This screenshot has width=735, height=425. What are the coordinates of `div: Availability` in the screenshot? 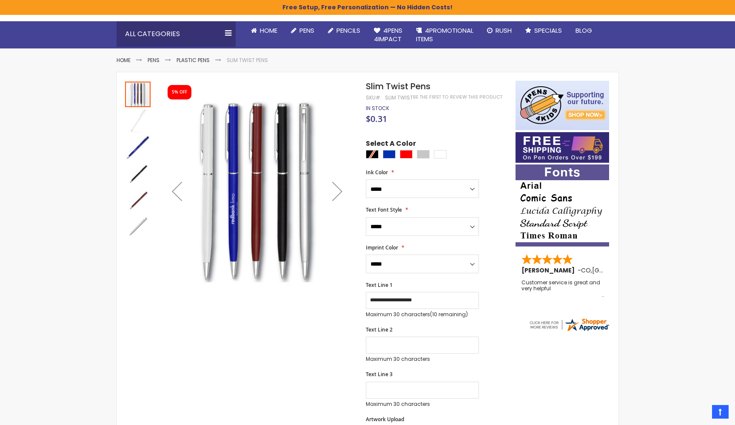 It's located at (377, 108).